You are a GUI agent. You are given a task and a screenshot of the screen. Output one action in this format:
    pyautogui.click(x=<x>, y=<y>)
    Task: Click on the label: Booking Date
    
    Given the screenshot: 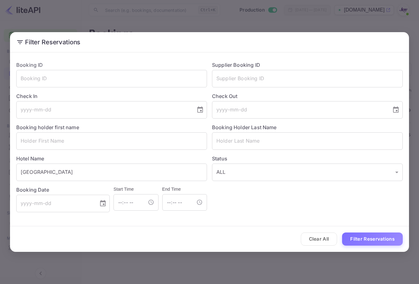 What is the action you would take?
    pyautogui.click(x=63, y=190)
    